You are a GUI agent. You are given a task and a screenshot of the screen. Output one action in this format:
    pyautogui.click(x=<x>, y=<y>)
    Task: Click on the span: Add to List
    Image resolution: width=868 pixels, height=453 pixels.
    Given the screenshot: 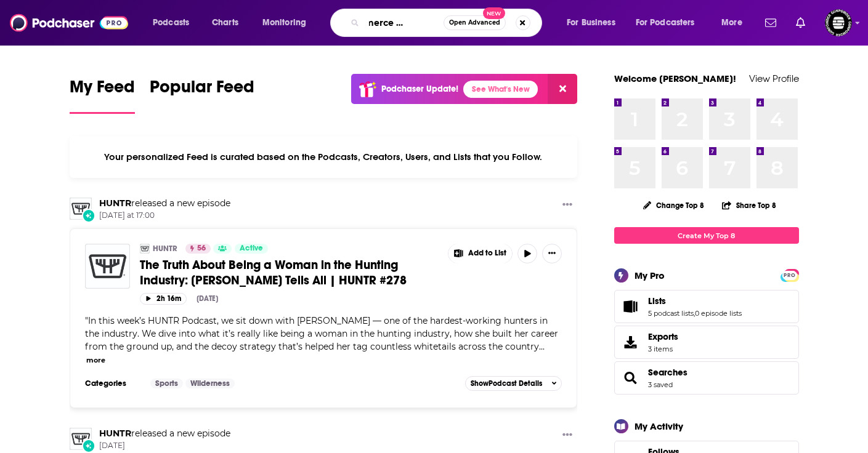 What is the action you would take?
    pyautogui.click(x=487, y=253)
    